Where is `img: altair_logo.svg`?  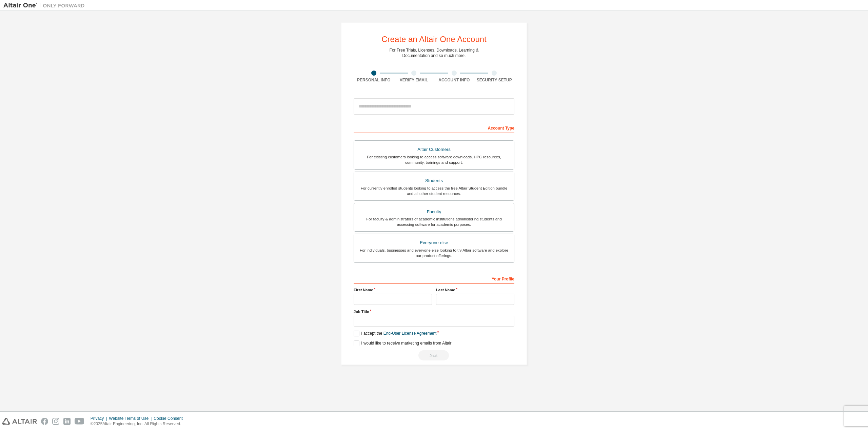
img: altair_logo.svg is located at coordinates (19, 421).